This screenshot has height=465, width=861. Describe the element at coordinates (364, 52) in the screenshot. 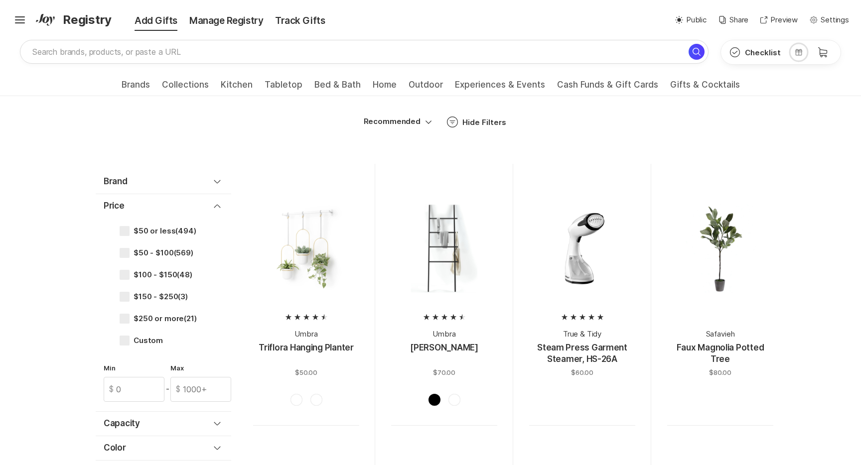

I see `input: Search brands, products, or paste a URL` at that location.